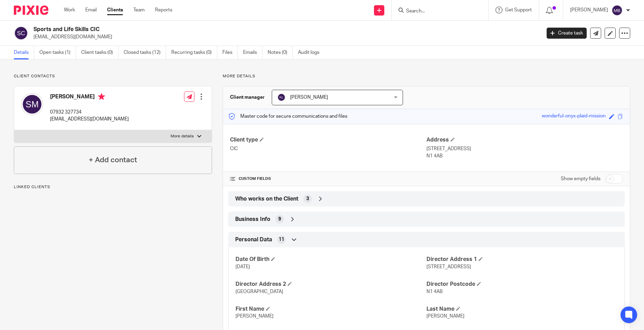 This screenshot has height=330, width=644. I want to click on a: Notes (0), so click(280, 52).